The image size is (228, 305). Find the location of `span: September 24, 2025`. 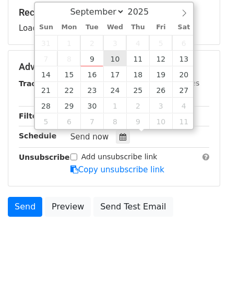

span: September 24, 2025 is located at coordinates (115, 90).